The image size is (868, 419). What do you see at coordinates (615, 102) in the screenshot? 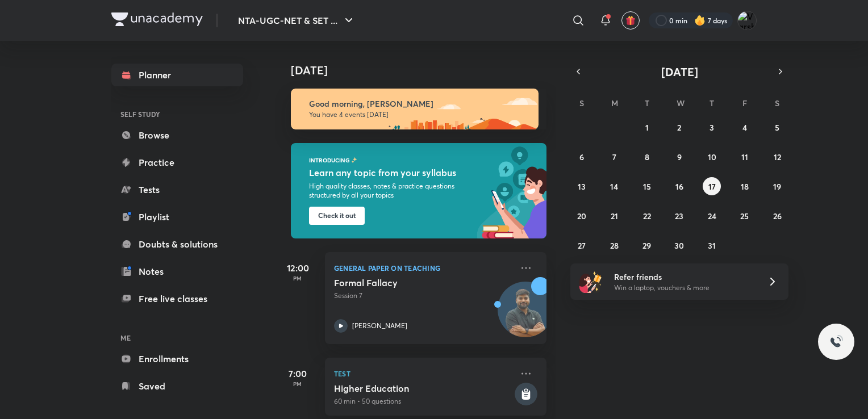
I see `abbr: Monday` at bounding box center [615, 102].